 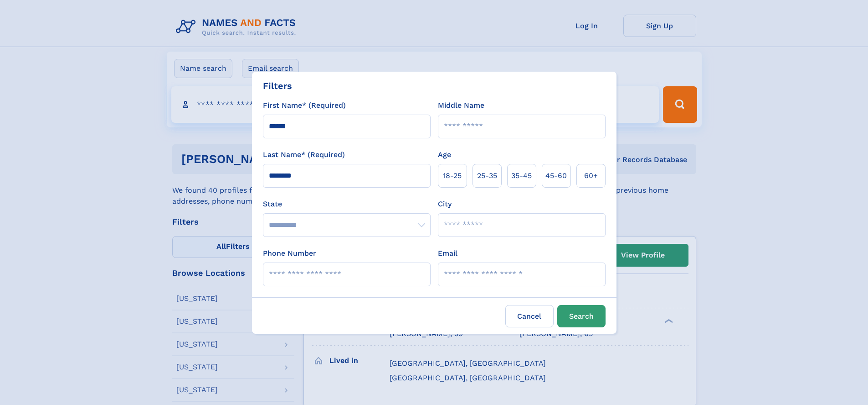 What do you see at coordinates (487, 176) in the screenshot?
I see `span: 25‑35` at bounding box center [487, 176].